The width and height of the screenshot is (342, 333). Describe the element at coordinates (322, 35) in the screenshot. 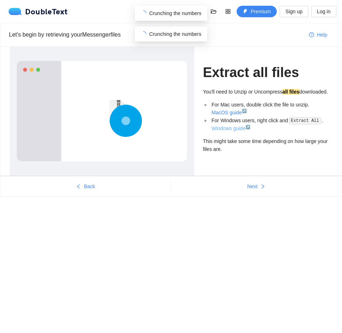

I see `span: Help` at that location.